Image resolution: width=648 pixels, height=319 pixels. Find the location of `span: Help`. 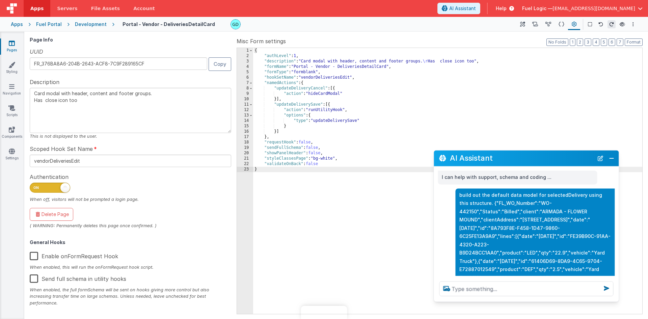

span: Help is located at coordinates (501, 8).